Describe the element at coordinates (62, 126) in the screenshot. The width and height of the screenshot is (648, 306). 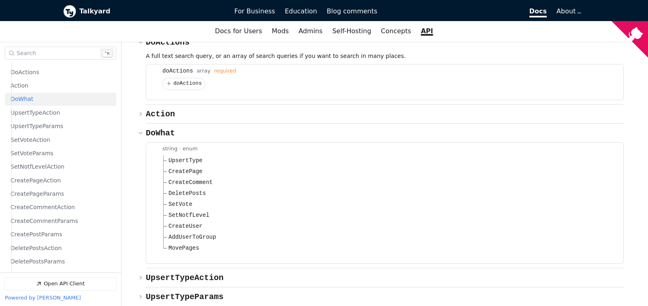
I see `a: UpsertTypeParams` at that location.